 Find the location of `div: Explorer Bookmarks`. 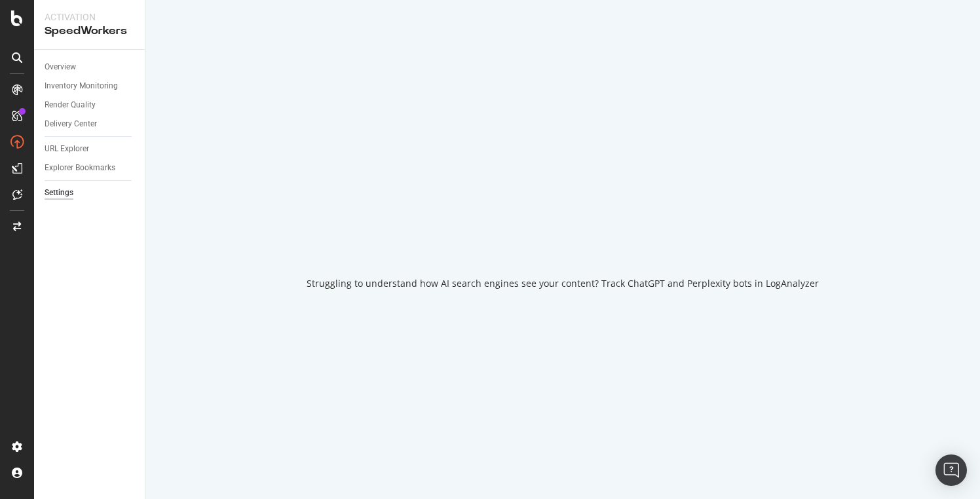

div: Explorer Bookmarks is located at coordinates (80, 168).